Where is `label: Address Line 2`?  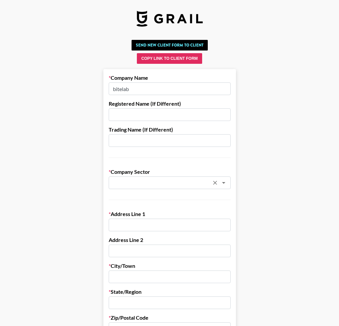
label: Address Line 2 is located at coordinates (170, 240).